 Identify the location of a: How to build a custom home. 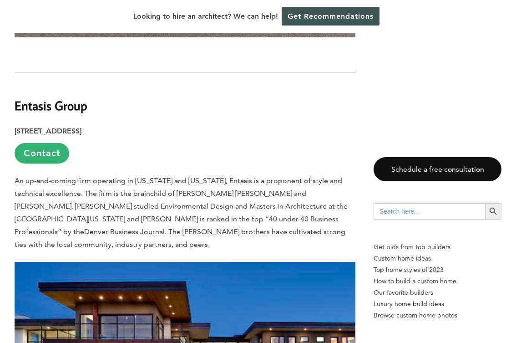
(437, 281).